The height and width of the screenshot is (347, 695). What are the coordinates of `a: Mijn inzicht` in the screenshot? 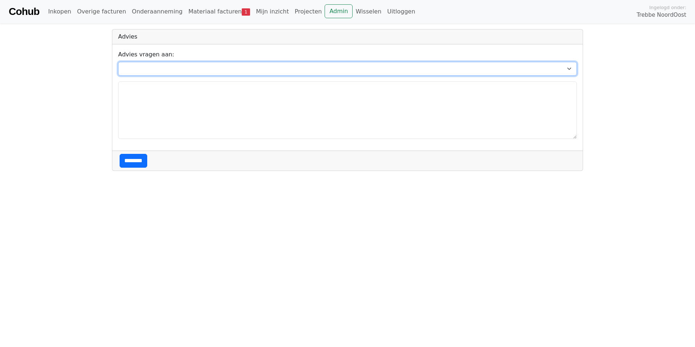 It's located at (272, 12).